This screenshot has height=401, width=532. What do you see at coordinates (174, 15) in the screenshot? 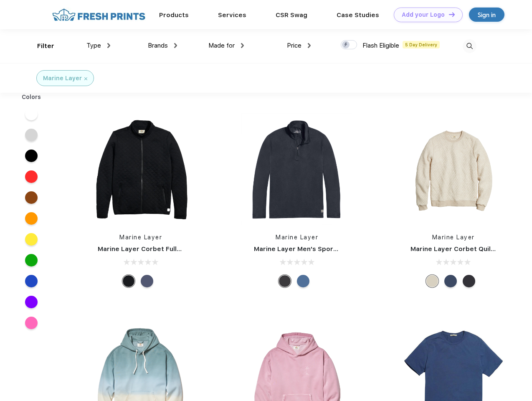
I see `a: Products` at bounding box center [174, 15].